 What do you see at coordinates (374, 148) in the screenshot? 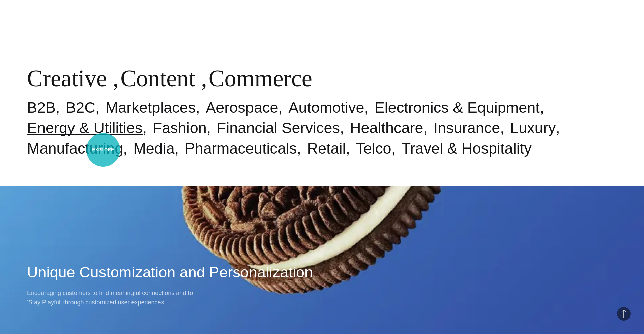
I see `a: Telco` at bounding box center [374, 148].